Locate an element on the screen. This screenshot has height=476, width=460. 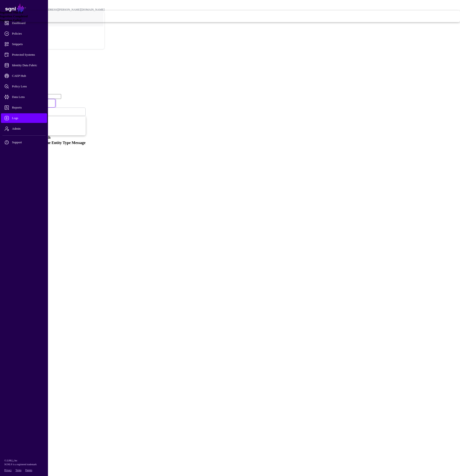
a: POC is located at coordinates (57, 33).